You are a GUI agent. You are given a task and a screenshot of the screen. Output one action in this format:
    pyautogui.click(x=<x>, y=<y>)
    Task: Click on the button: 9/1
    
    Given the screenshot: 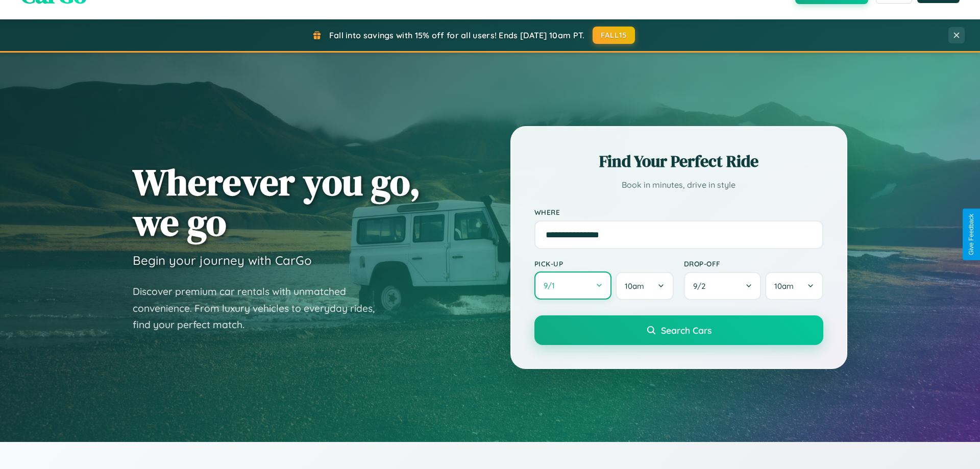 What is the action you would take?
    pyautogui.click(x=573, y=286)
    